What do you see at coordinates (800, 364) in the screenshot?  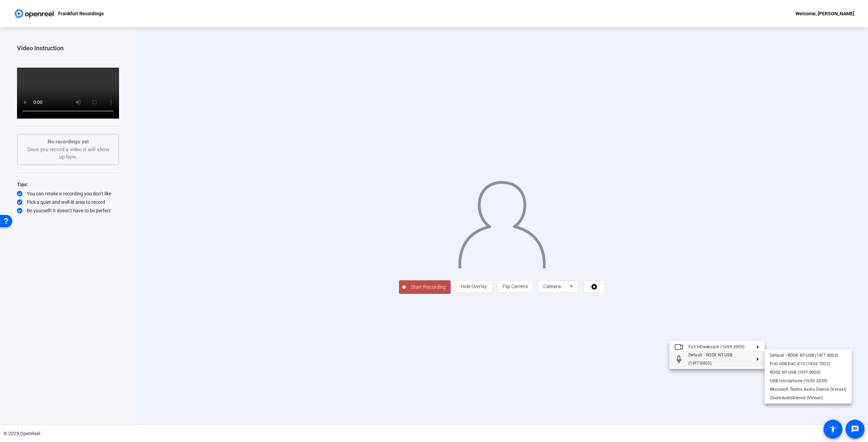 I see `span: FiiO USB DAC-E10 (1852:7022)` at bounding box center [800, 364].